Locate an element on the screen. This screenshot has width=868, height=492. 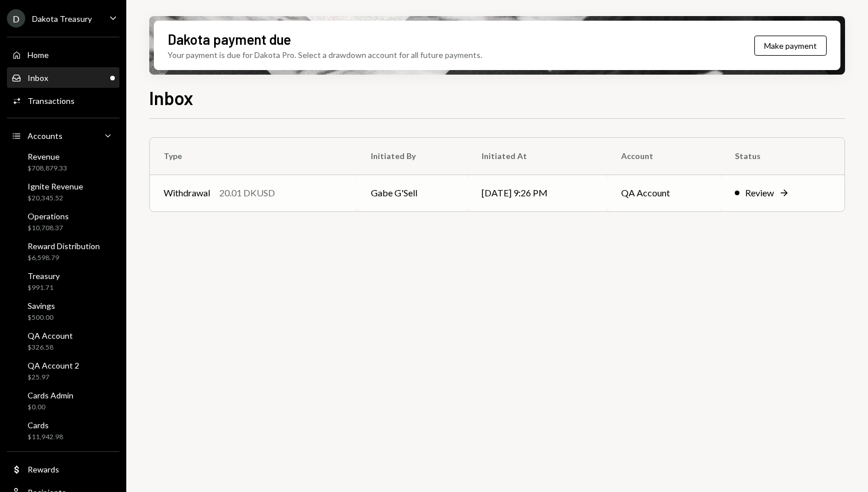
div: Accounts is located at coordinates (45, 136).